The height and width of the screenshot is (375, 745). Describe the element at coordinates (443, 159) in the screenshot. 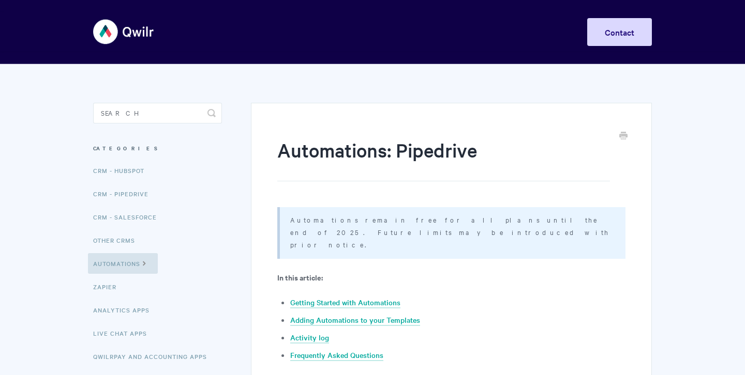

I see `h1: Automations: Pipedrive` at that location.